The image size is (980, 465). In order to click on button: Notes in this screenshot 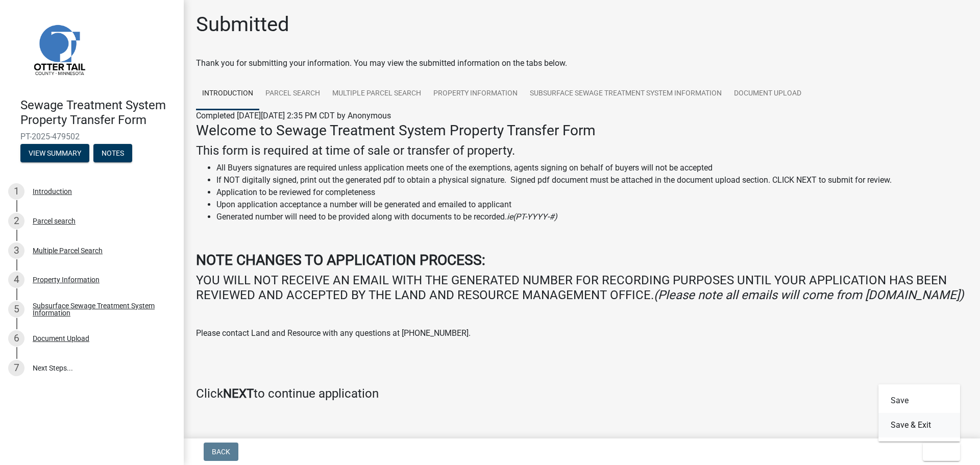, I will do `click(113, 153)`.